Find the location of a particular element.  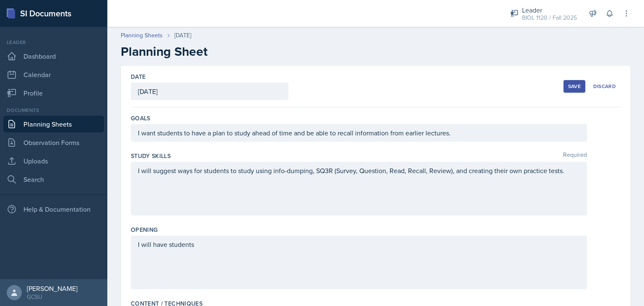

div: BIOL 1120 / Fall 2025 is located at coordinates (549, 18).